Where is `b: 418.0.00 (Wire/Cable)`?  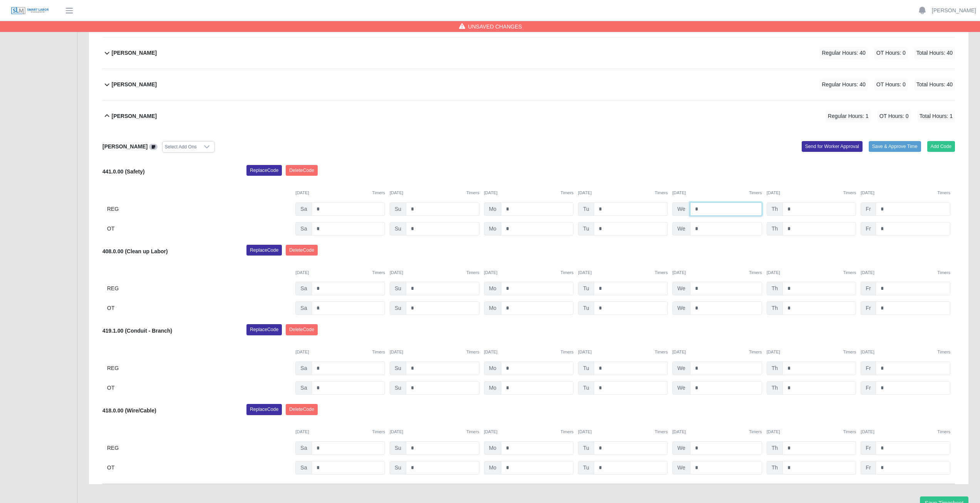 b: 418.0.00 (Wire/Cable) is located at coordinates (130, 411).